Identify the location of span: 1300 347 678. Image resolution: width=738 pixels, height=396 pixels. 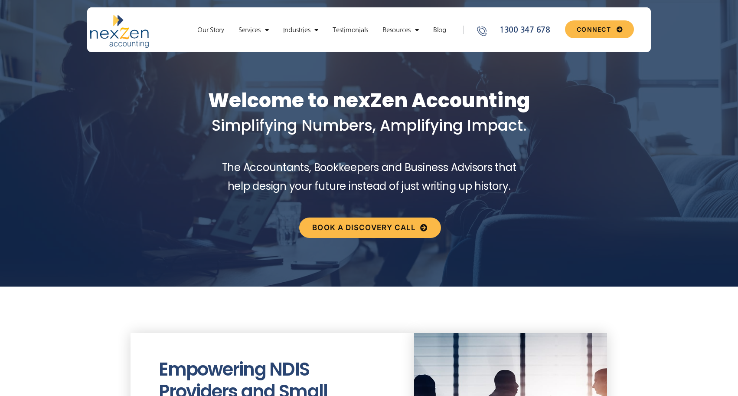
(524, 30).